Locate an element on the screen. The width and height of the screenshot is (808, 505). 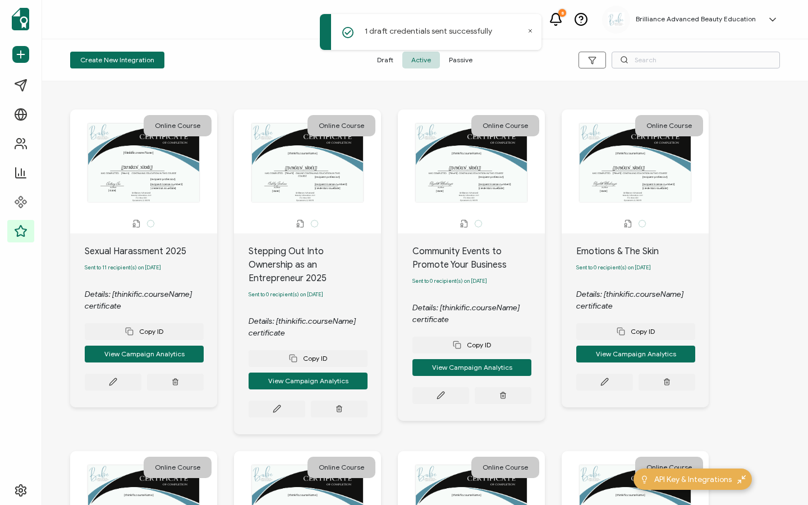
div: Community Events to Promote Your Business is located at coordinates (478, 258).